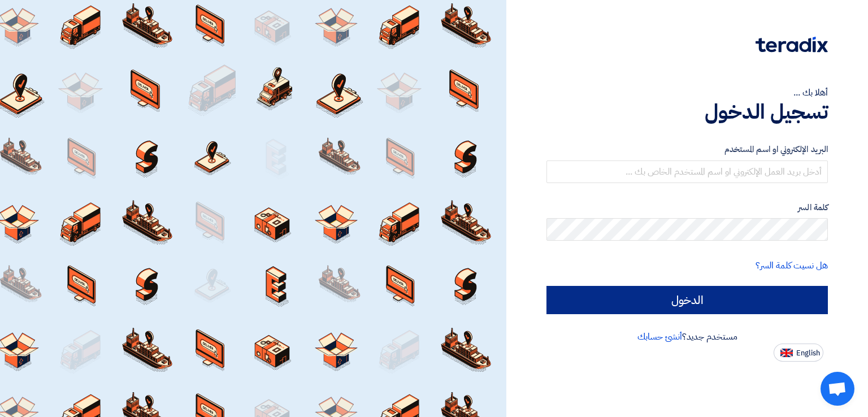 The image size is (868, 417). I want to click on button: English, so click(798, 353).